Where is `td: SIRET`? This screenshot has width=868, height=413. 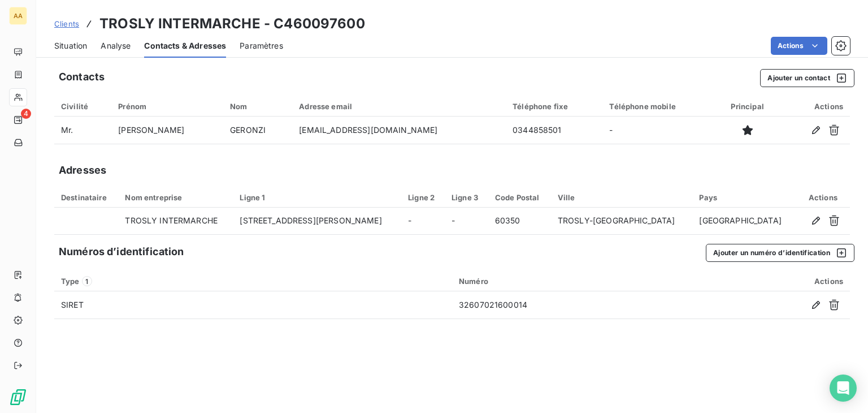 td: SIRET is located at coordinates (253, 305).